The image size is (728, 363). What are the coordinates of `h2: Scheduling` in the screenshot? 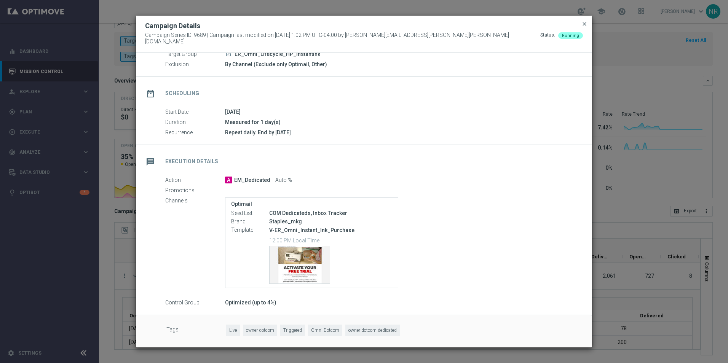 It's located at (182, 93).